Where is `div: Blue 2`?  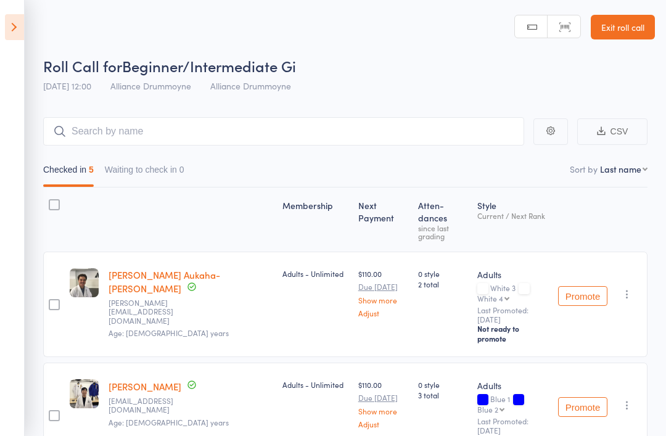
div: Blue 2 is located at coordinates (488, 409).